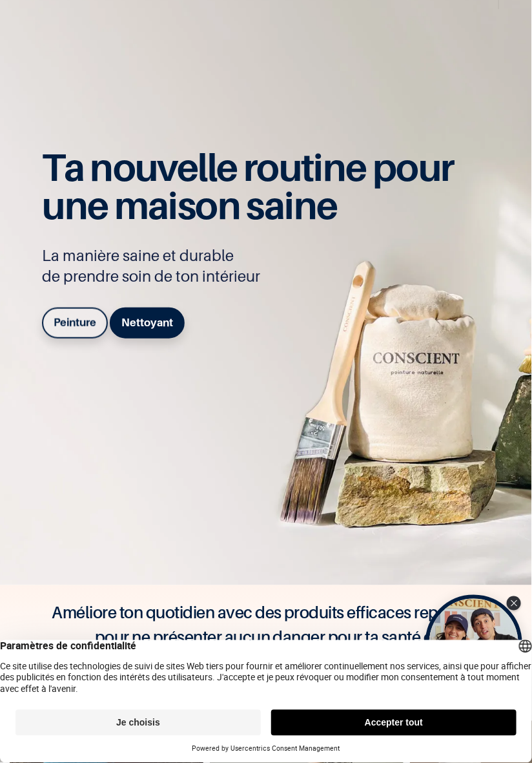 The width and height of the screenshot is (532, 763). I want to click on a: Peinture, so click(75, 323).